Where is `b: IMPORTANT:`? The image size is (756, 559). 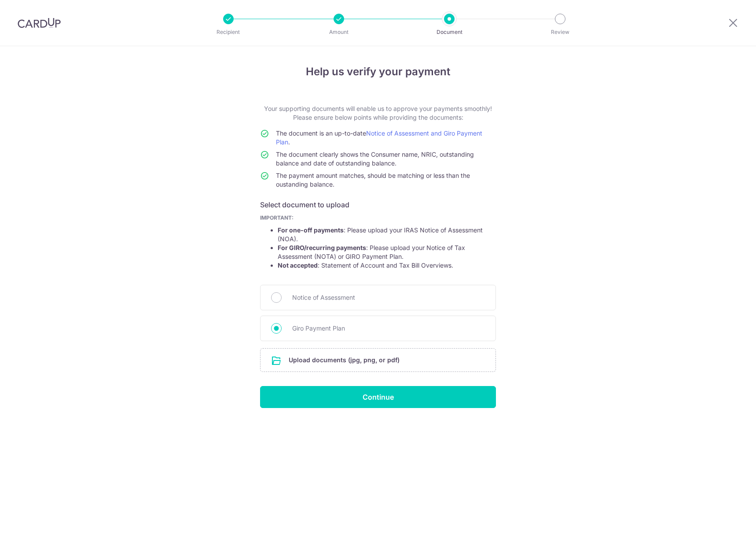
b: IMPORTANT: is located at coordinates (277, 217).